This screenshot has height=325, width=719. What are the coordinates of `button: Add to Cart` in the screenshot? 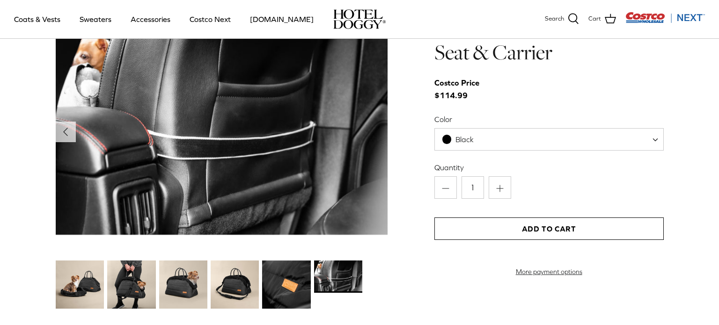 It's located at (549, 229).